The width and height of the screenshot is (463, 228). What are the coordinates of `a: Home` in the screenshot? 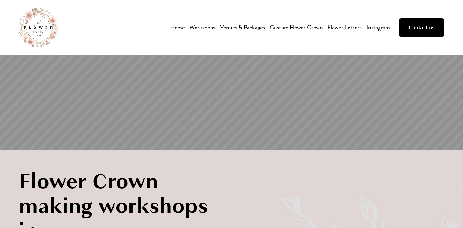 It's located at (178, 27).